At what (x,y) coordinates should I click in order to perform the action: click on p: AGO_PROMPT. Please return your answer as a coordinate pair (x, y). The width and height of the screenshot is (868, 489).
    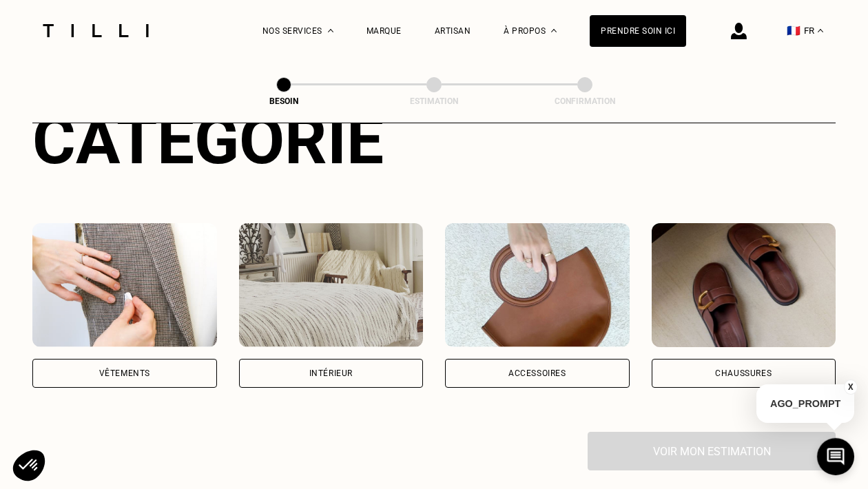
    Looking at the image, I should click on (805, 404).